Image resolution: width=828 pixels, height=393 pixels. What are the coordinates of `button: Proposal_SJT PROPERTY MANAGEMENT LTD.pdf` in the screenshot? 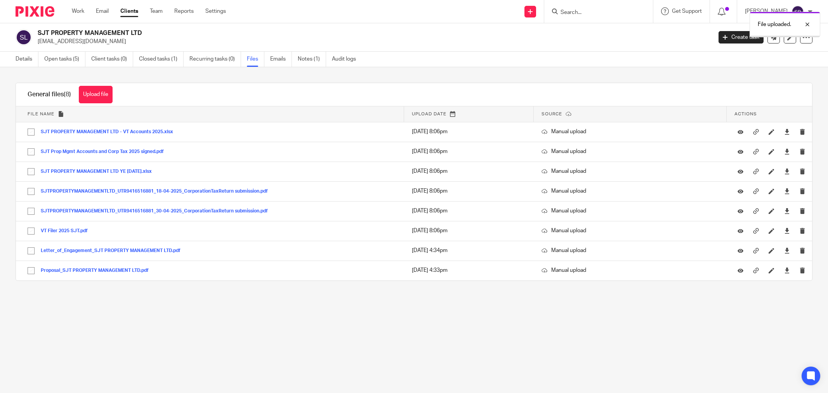 It's located at (97, 271).